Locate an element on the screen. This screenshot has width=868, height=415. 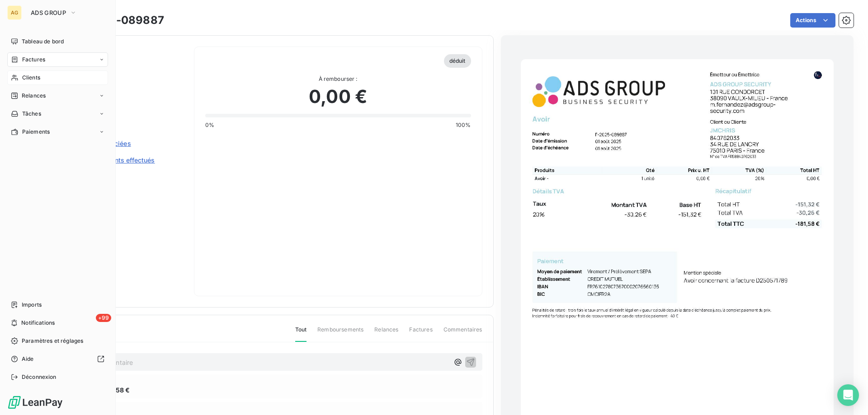
div: AG is located at coordinates (14, 13).